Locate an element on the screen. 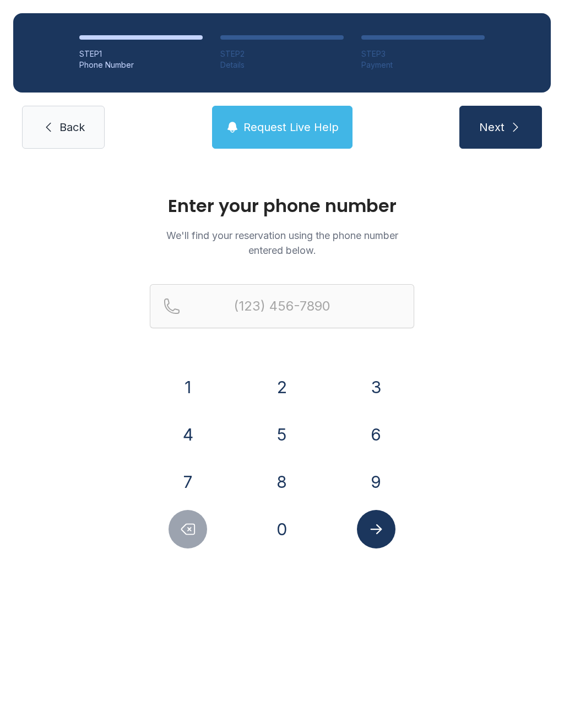 The width and height of the screenshot is (564, 728). h1: Enter your phone number is located at coordinates (282, 206).